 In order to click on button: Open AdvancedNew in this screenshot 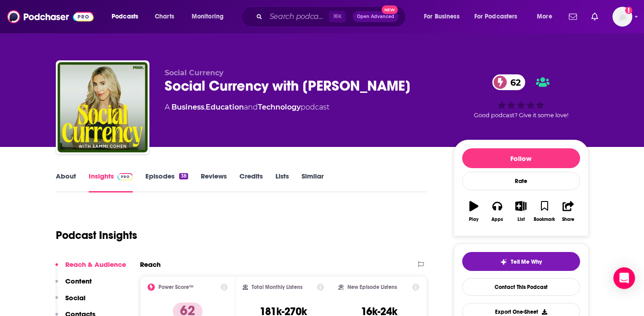, I will do `click(375, 17)`.